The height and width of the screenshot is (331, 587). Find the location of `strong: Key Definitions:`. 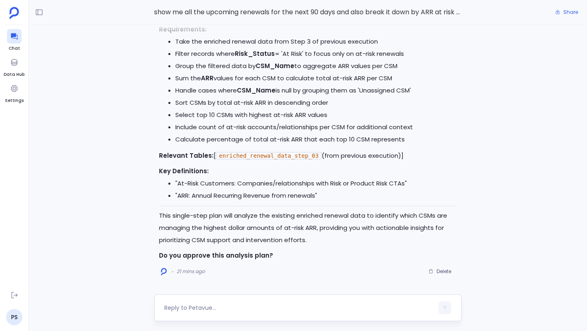

strong: Key Definitions: is located at coordinates (184, 171).